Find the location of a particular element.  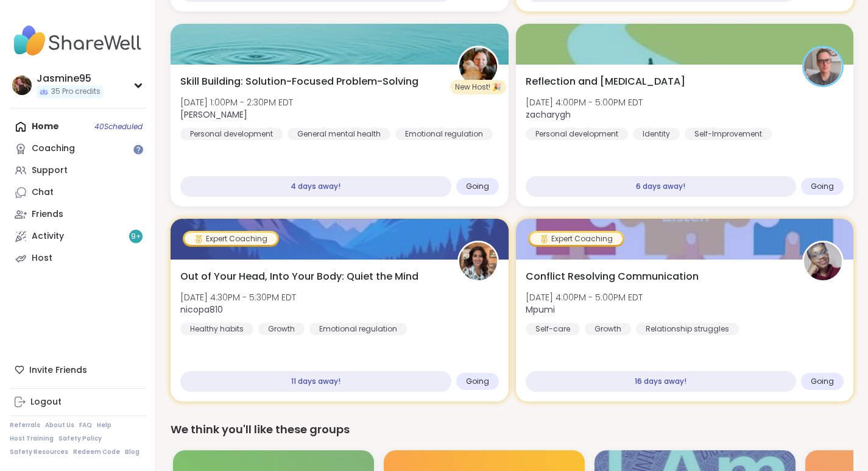

img: LuAnn is located at coordinates (479, 67).